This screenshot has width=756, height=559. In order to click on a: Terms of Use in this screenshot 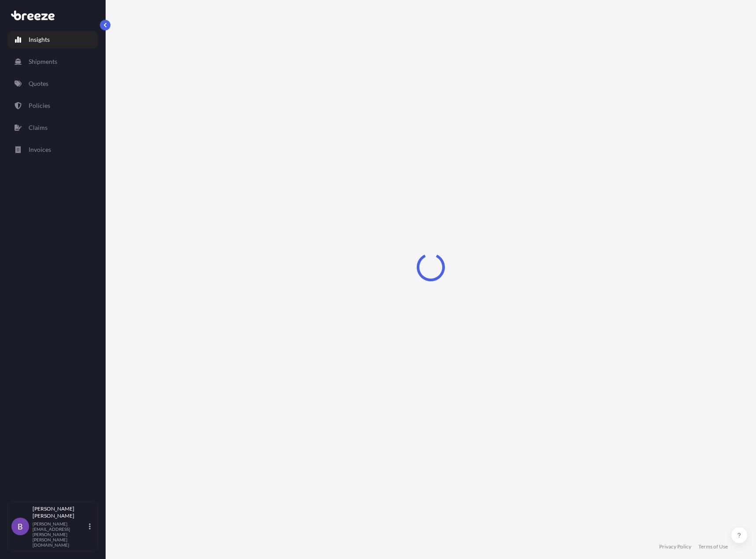, I will do `click(713, 547)`.